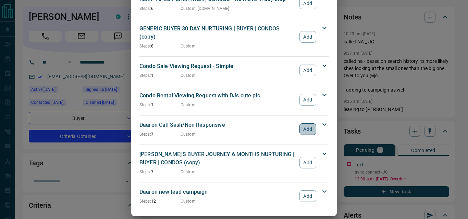 The width and height of the screenshot is (468, 219). I want to click on p: Condo Sale Viewing Request - Simple, so click(217, 66).